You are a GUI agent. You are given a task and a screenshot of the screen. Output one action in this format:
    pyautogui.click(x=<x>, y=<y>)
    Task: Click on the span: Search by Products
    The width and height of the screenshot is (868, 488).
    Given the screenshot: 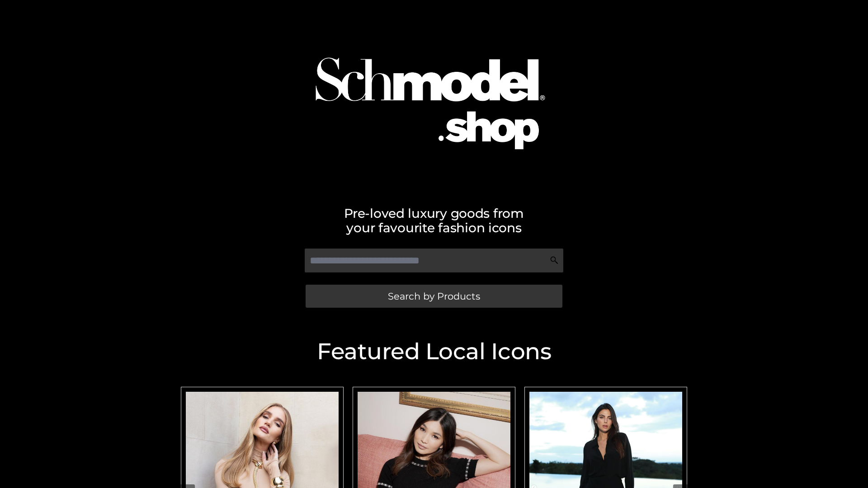 What is the action you would take?
    pyautogui.click(x=434, y=296)
    